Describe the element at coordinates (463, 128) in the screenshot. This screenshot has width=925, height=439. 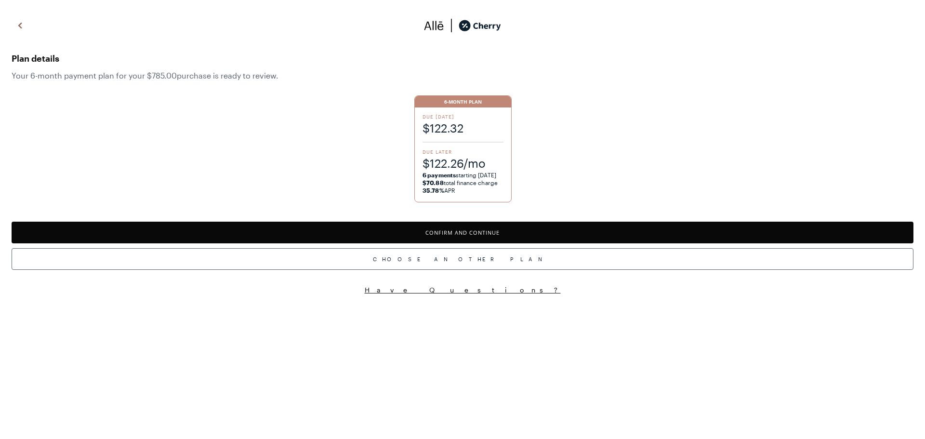
I see `span: $122.32` at that location.